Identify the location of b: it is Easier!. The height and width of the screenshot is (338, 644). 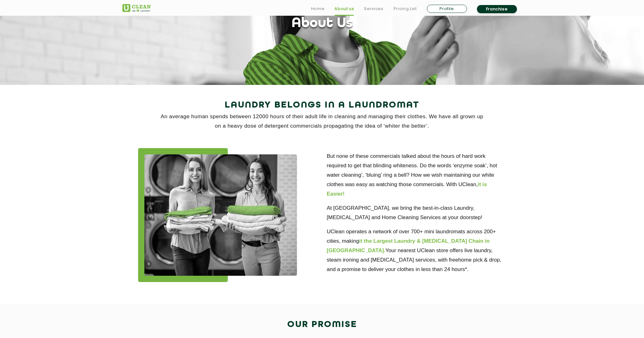
(407, 189).